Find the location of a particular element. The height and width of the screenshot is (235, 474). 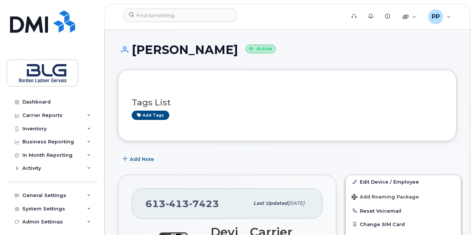

h3: Tags List is located at coordinates (287, 102).